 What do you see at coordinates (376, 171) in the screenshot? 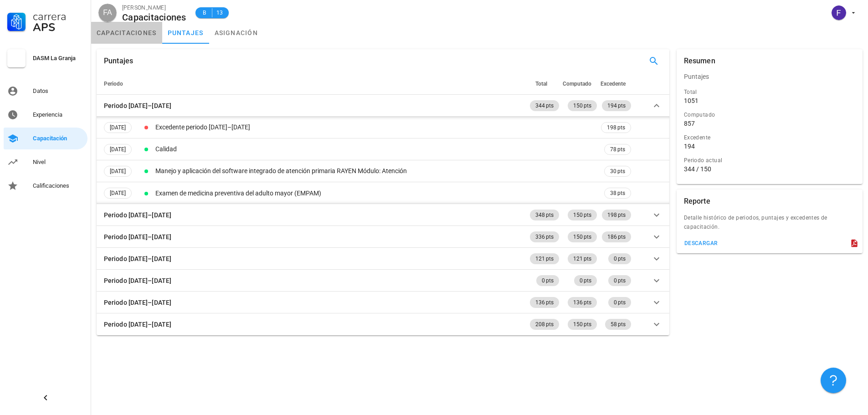
I see `td: Manejo y aplicación del software integrado de atención primaria RAYEN Módulo: Atención` at bounding box center [376, 171].